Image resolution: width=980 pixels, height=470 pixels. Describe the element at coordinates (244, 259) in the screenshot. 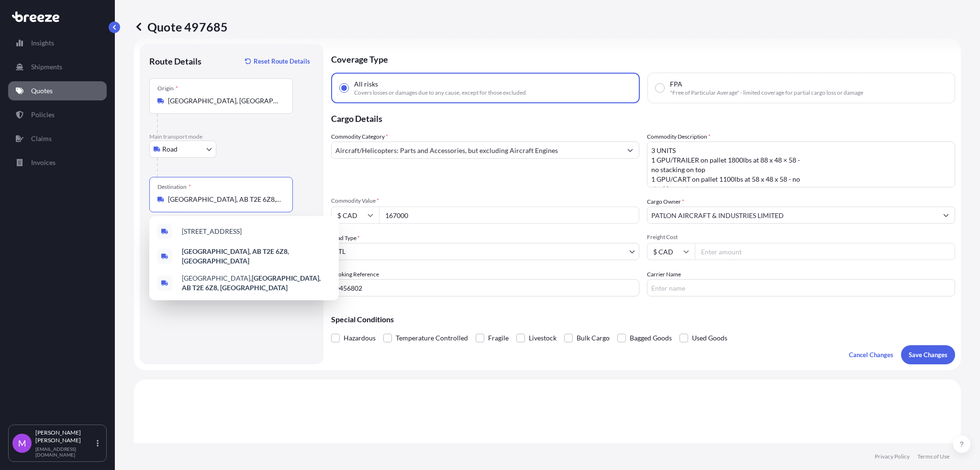

I see `div: Show suggestions` at that location.